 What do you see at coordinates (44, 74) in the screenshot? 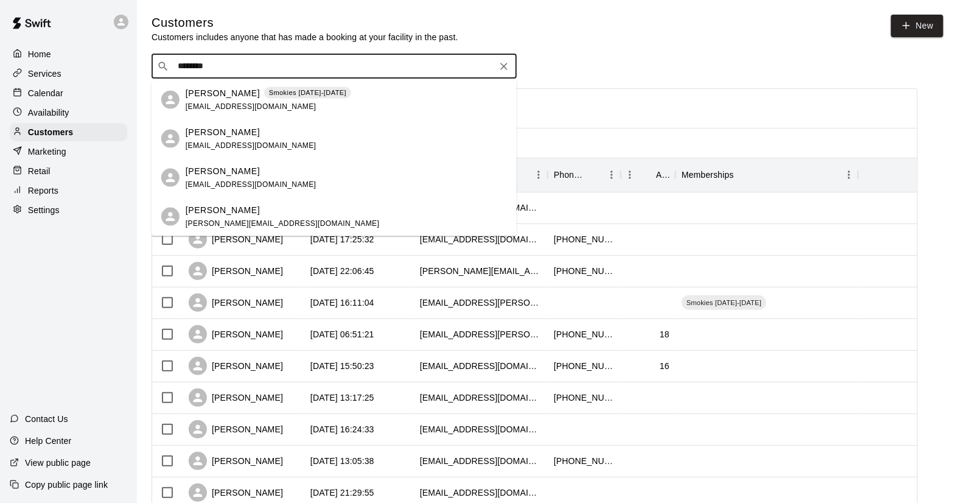
I see `p: Services` at bounding box center [44, 74].